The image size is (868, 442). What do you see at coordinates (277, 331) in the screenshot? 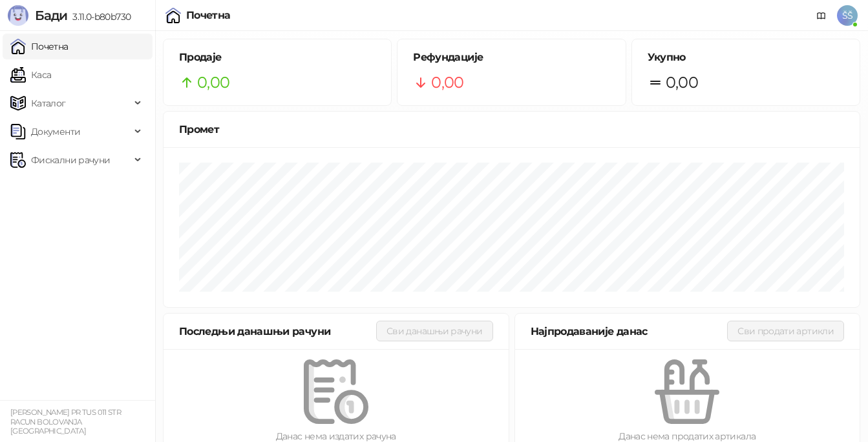
I see `div: Последњи данашњи рачуни` at bounding box center [277, 331].